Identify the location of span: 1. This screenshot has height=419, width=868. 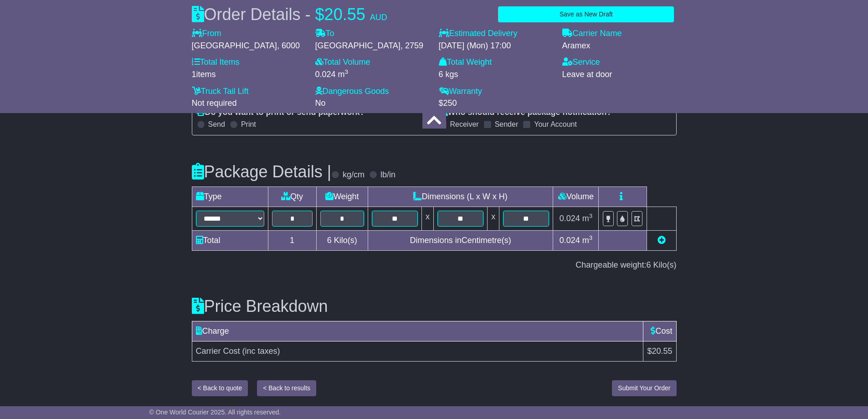
(194, 75).